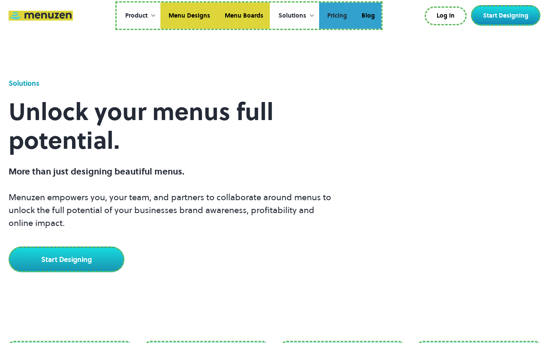 This screenshot has height=343, width=549. I want to click on p: Menuzen empowers you, your team, and partners to collaborate around menus to unlock the full pote..., so click(173, 197).